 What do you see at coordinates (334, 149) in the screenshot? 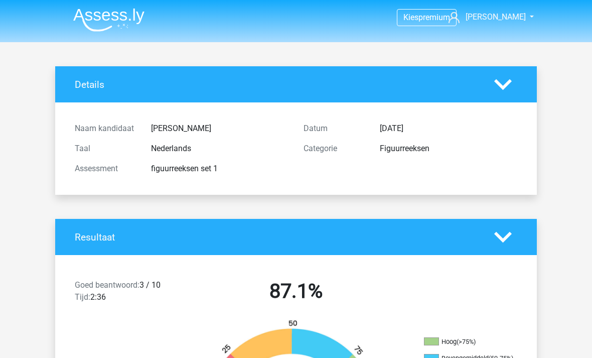
I see `div: Categorie` at bounding box center [334, 149].